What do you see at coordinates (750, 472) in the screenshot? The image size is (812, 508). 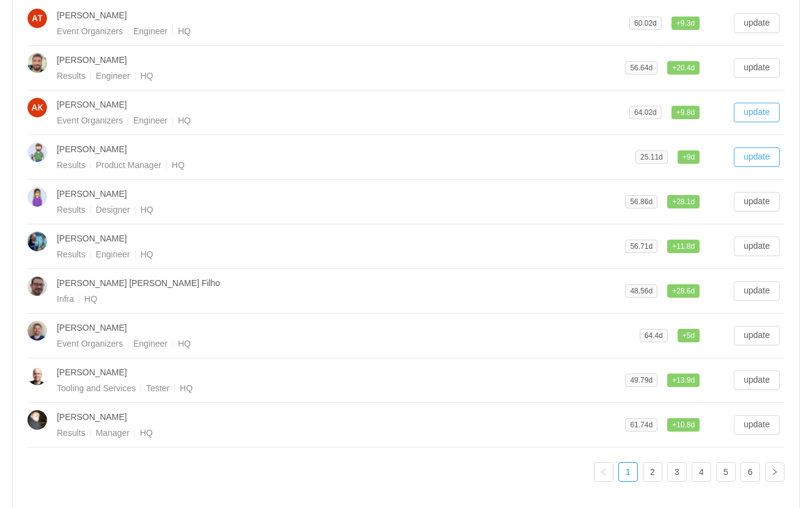 I see `li: 6` at bounding box center [750, 472].